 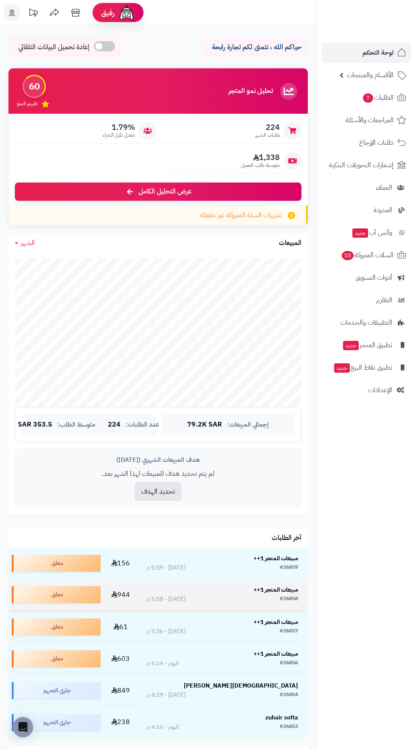 I want to click on img: logo-2.png, so click(x=383, y=19).